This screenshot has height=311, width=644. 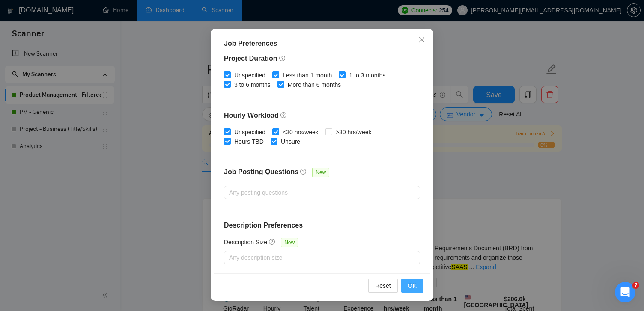 I want to click on span: >30 hrs/week, so click(x=354, y=132).